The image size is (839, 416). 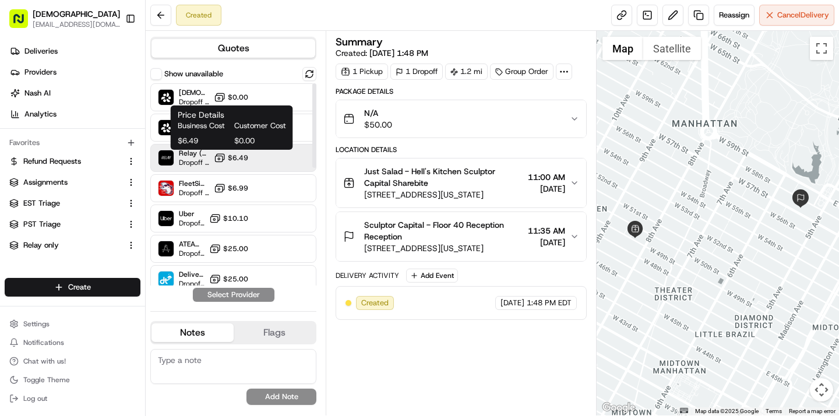 What do you see at coordinates (111, 262) in the screenshot?
I see `a: Powered byPylon` at bounding box center [111, 262].